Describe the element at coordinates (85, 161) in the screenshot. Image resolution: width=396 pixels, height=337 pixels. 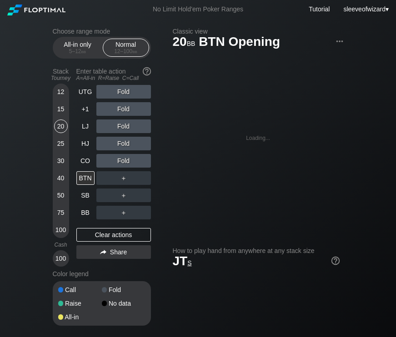
I see `div: CO` at that location.